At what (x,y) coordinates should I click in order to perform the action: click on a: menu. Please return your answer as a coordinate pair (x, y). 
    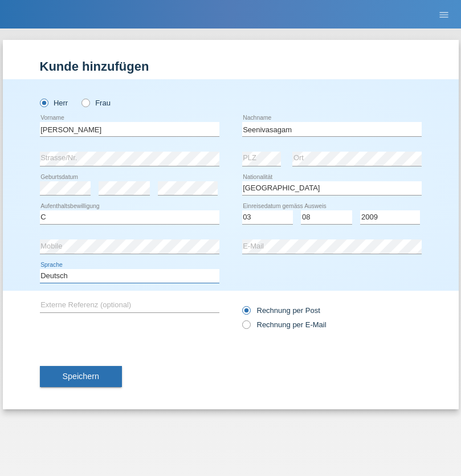
    Looking at the image, I should click on (444, 14).